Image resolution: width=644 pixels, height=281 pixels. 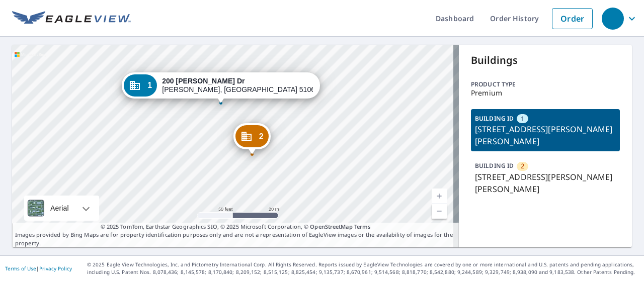 What do you see at coordinates (235, 235) in the screenshot?
I see `p: Images provided by Bing Maps are for property identification purposes only and are not a represen...` at bounding box center [235, 235].